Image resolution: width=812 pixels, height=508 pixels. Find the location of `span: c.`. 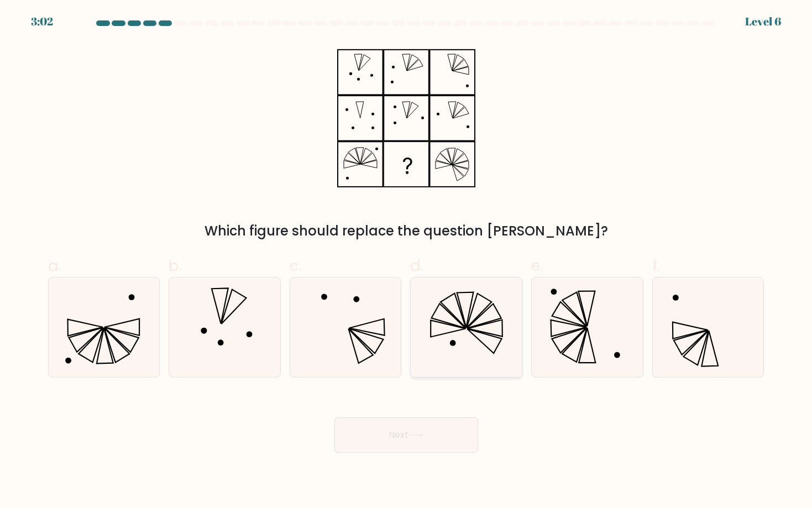

span: c. is located at coordinates (295, 266).